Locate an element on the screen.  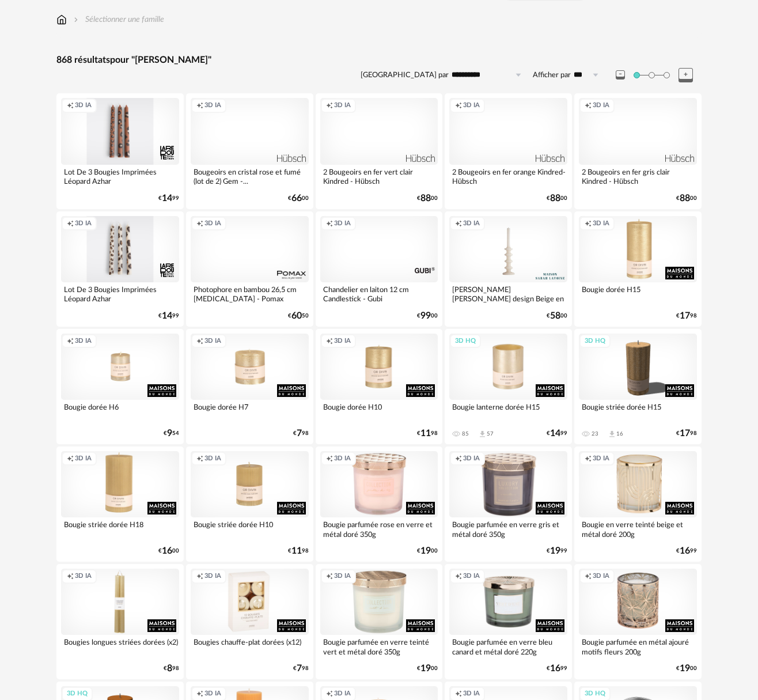
div: Bougie striée dorée H10 is located at coordinates (249, 529).